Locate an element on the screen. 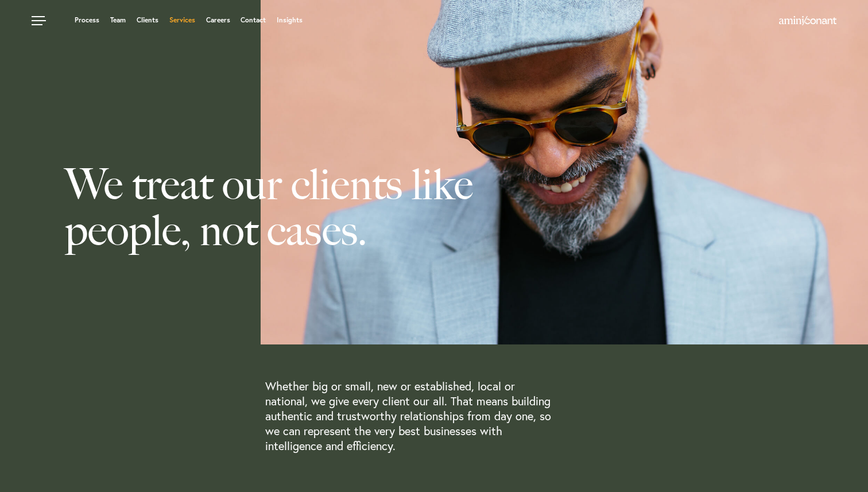 This screenshot has height=492, width=868. img: Amini & Conant is located at coordinates (807, 20).